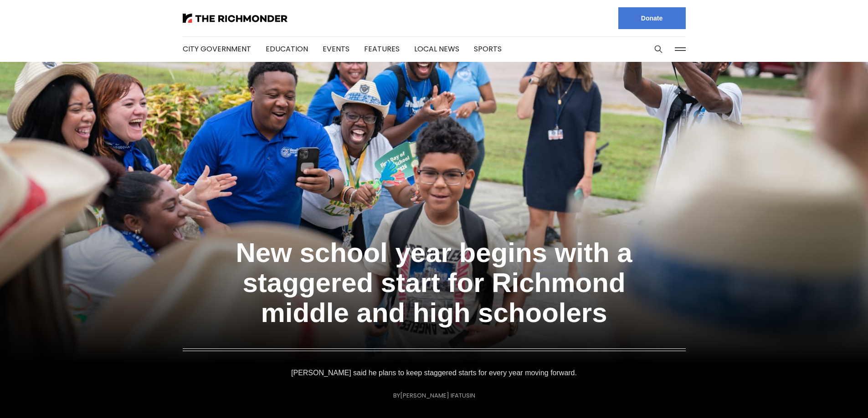 This screenshot has width=868, height=418. Describe the element at coordinates (217, 48) in the screenshot. I see `a: City Government` at that location.